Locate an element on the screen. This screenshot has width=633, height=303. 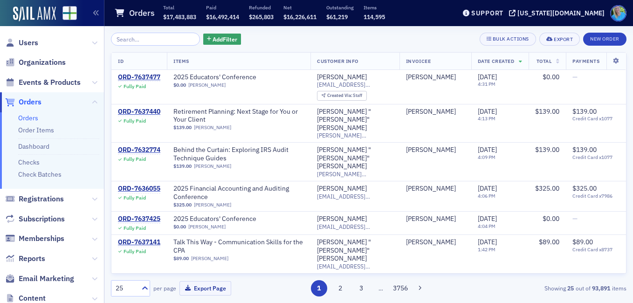
span: $16,226,611 is located at coordinates (300, 17).